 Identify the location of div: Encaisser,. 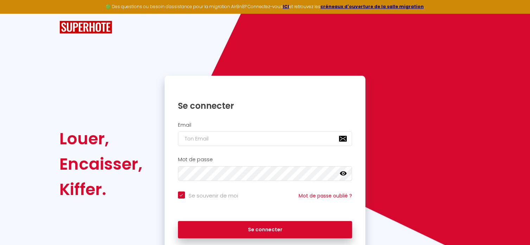
(101, 164).